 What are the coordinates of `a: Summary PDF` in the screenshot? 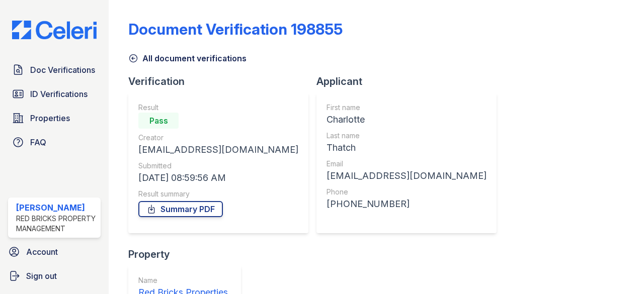 It's located at (181, 209).